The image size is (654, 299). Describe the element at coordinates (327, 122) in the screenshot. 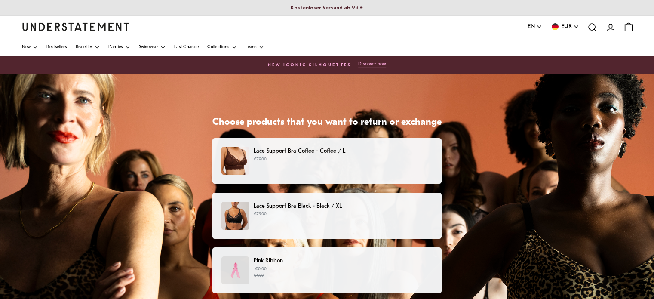

I see `h1: Choose products that you want to return or exchange` at that location.